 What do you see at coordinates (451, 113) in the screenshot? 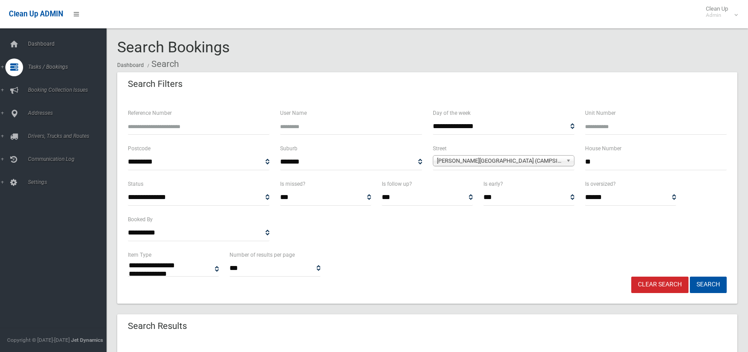
I see `label: Day of the week` at bounding box center [451, 113].